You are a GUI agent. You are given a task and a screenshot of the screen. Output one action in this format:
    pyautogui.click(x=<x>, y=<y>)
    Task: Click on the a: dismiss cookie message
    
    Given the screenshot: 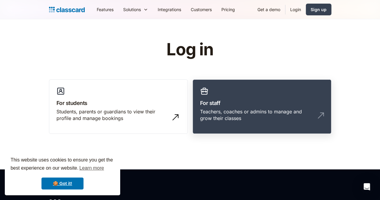 What is the action you would take?
    pyautogui.click(x=63, y=183)
    